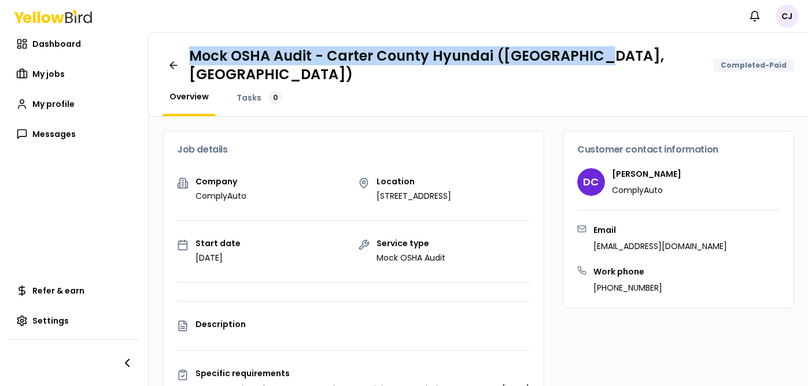 Image resolution: width=808 pixels, height=386 pixels. I want to click on p: Description, so click(363, 324).